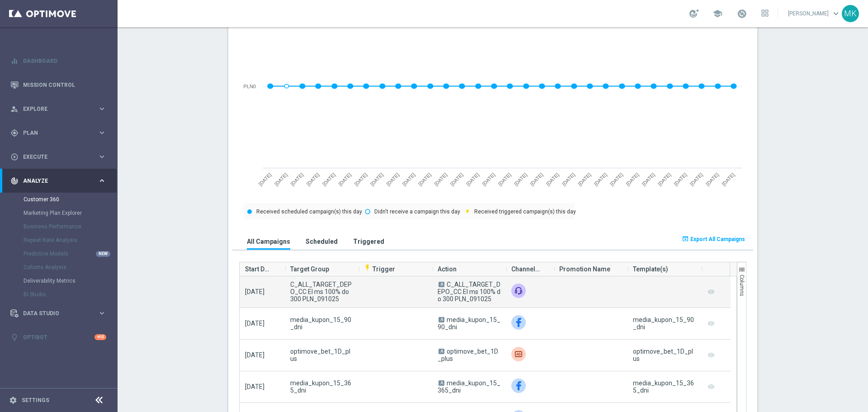  Describe the element at coordinates (60, 181) in the screenshot. I see `span: Analyze` at that location.